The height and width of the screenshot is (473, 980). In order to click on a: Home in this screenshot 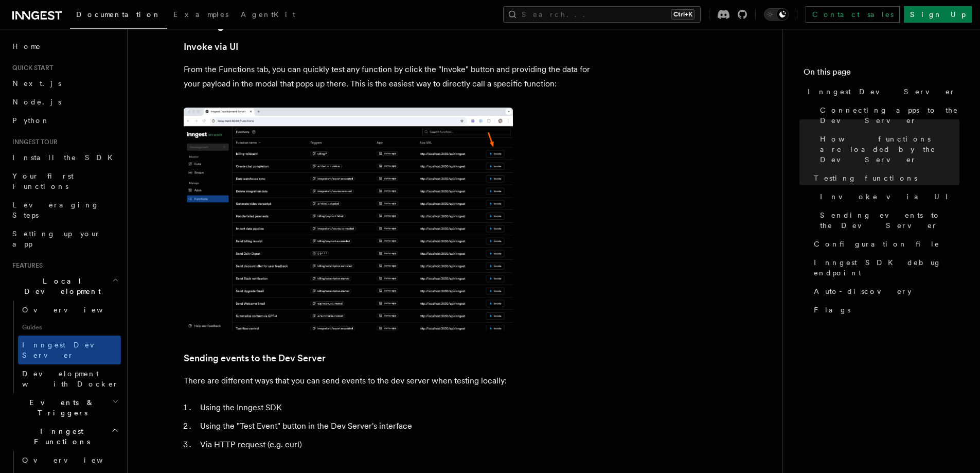, I will do `click(64, 47)`.